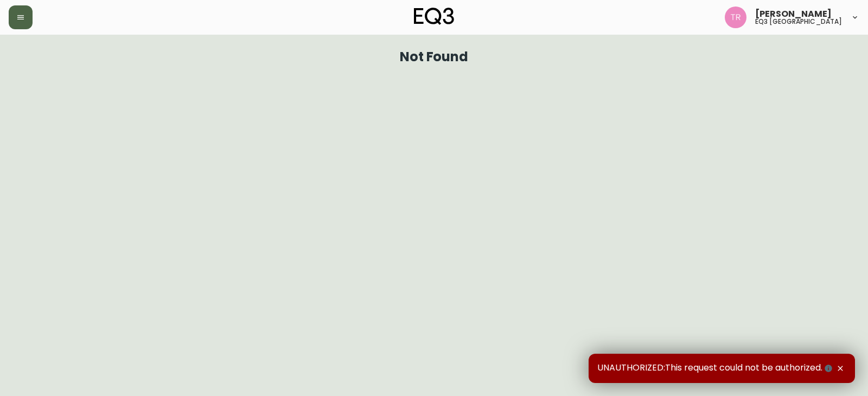  I want to click on h1: Not Found, so click(434, 57).